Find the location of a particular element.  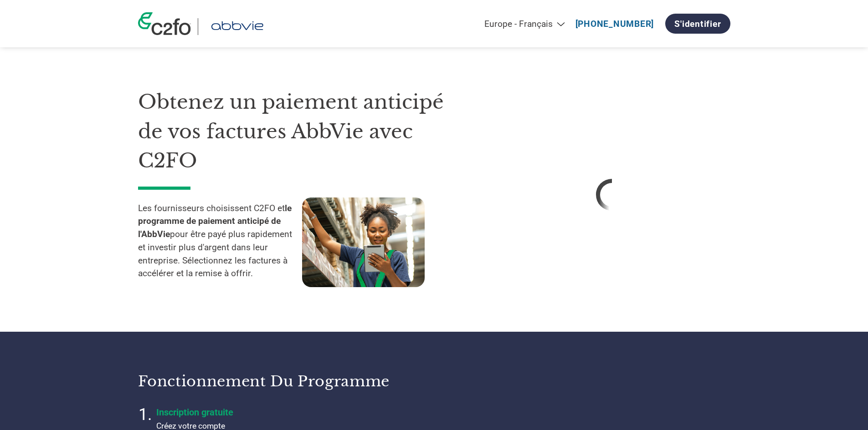

h4: Inscription gratuite is located at coordinates (270, 413).